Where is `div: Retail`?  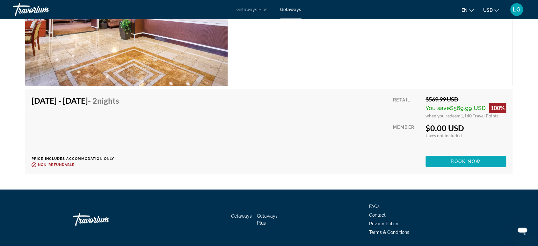 div: Retail is located at coordinates (407, 107).